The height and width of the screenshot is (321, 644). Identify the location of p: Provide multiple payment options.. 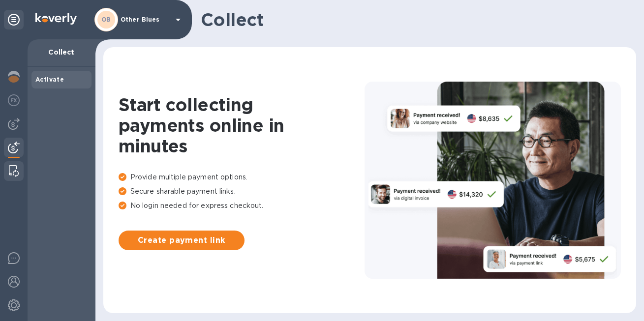
(242, 177).